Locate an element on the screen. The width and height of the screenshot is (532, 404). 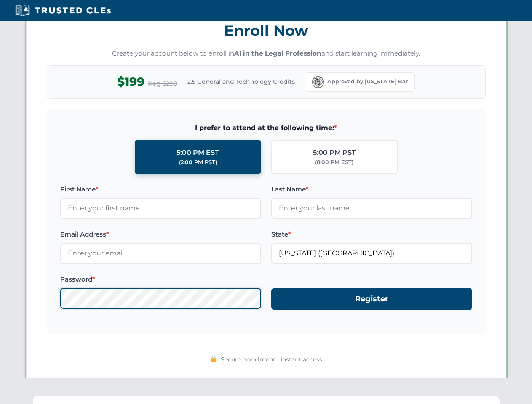
img: Trusted CLEs is located at coordinates (63, 10).